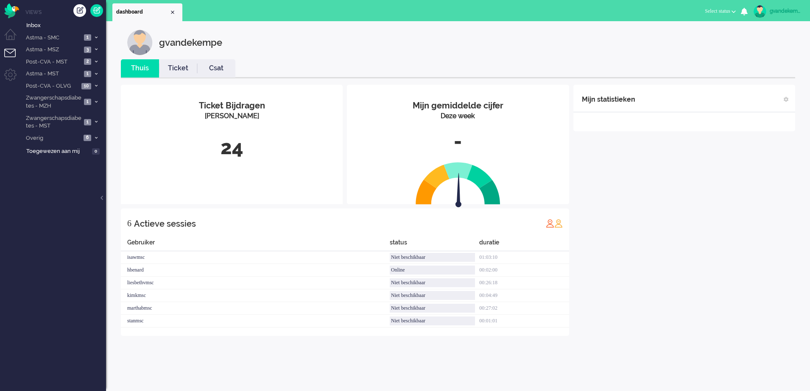 The image size is (810, 391). I want to click on img: profile_orange.svg, so click(559, 224).